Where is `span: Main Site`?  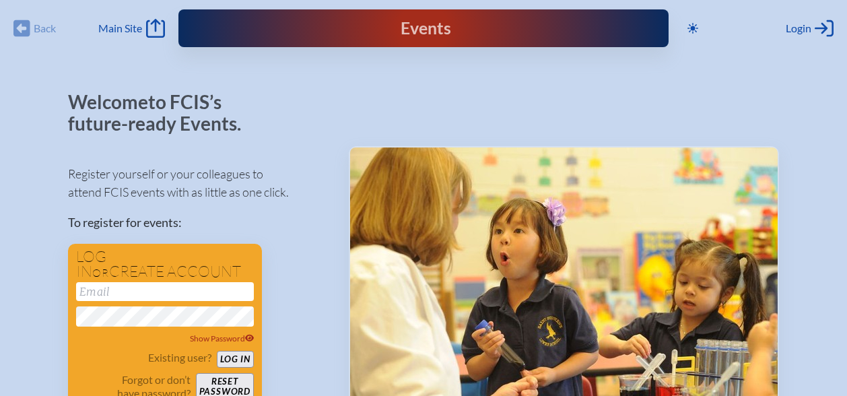
span: Main Site is located at coordinates (120, 28).